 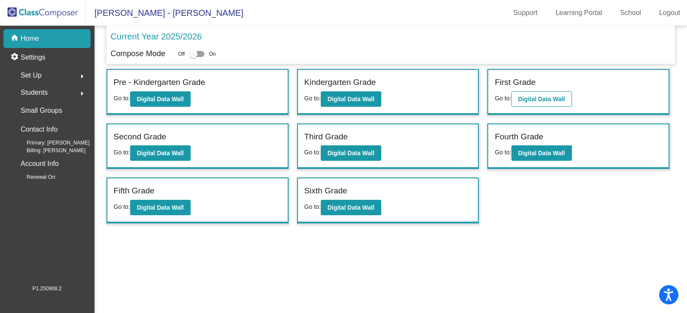 What do you see at coordinates (630, 13) in the screenshot?
I see `a: School` at bounding box center [630, 13].